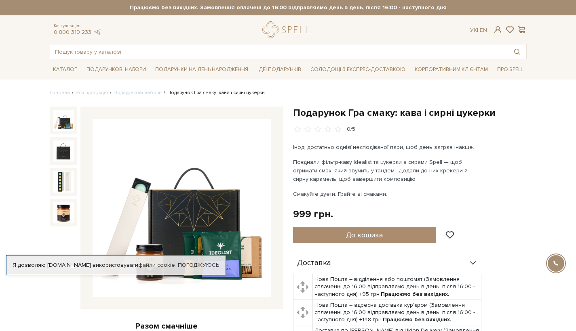 Image resolution: width=576 pixels, height=331 pixels. Describe the element at coordinates (78, 26) in the screenshot. I see `span: Консультація:` at that location.